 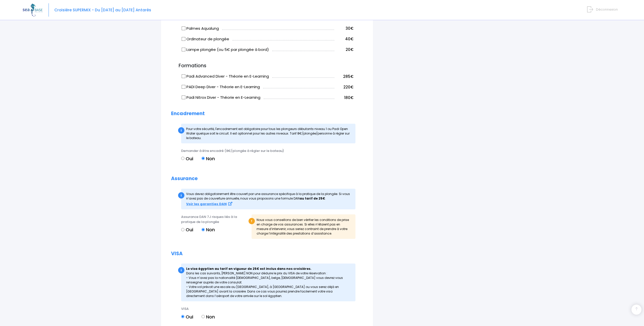 What do you see at coordinates (349, 97) in the screenshot?
I see `span: 180€` at bounding box center [349, 97].